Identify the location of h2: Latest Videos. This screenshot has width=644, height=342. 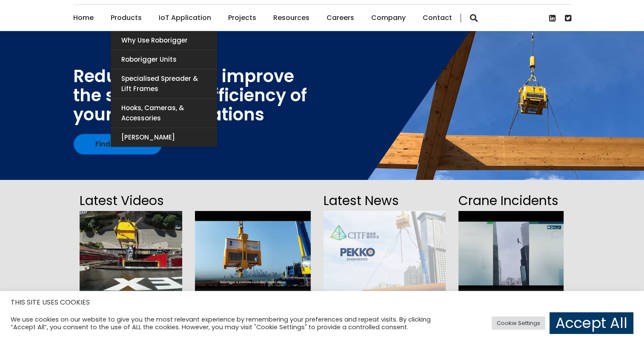
(131, 201).